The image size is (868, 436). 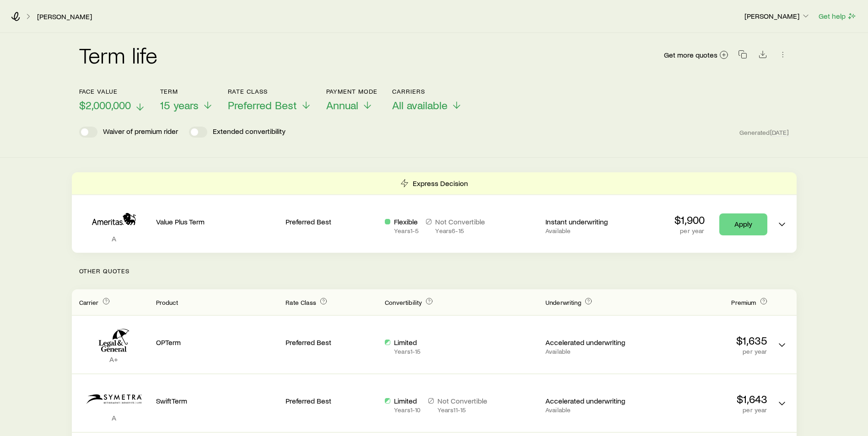 What do you see at coordinates (691, 55) in the screenshot?
I see `span: Get more quotes` at bounding box center [691, 55].